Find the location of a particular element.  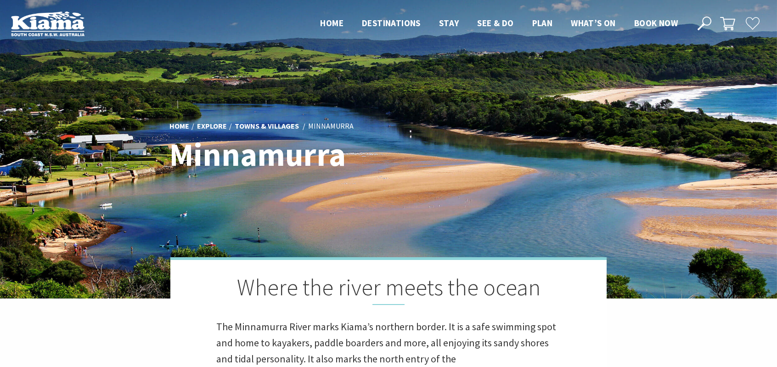

span: Stay is located at coordinates (449, 23).